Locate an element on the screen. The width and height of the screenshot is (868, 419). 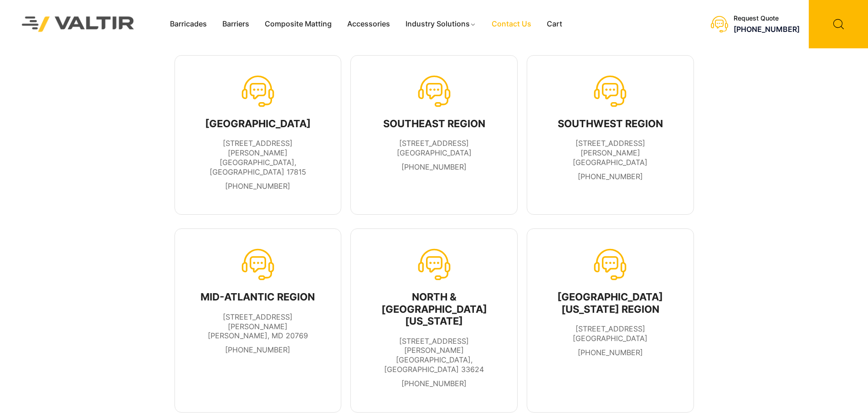
a: Barriers is located at coordinates (235, 24).